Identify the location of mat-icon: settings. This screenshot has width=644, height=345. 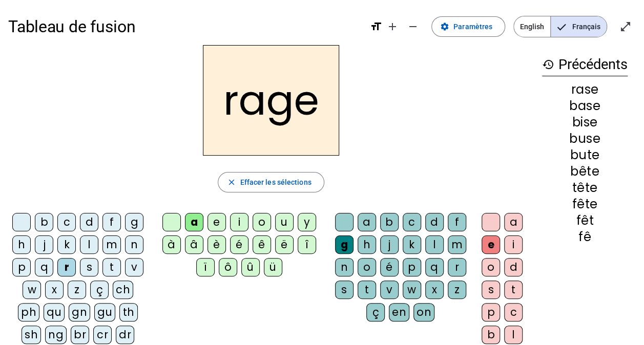
(445, 26).